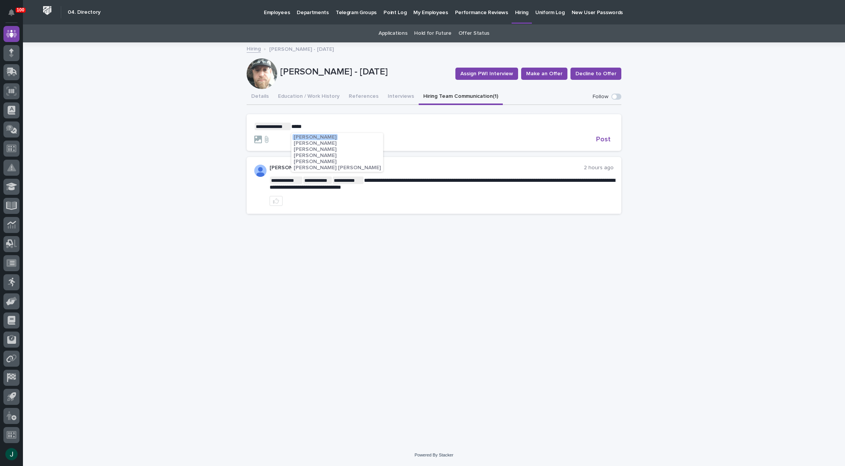 The image size is (845, 466). I want to click on button: Hiring Team Communication (1), so click(461, 97).